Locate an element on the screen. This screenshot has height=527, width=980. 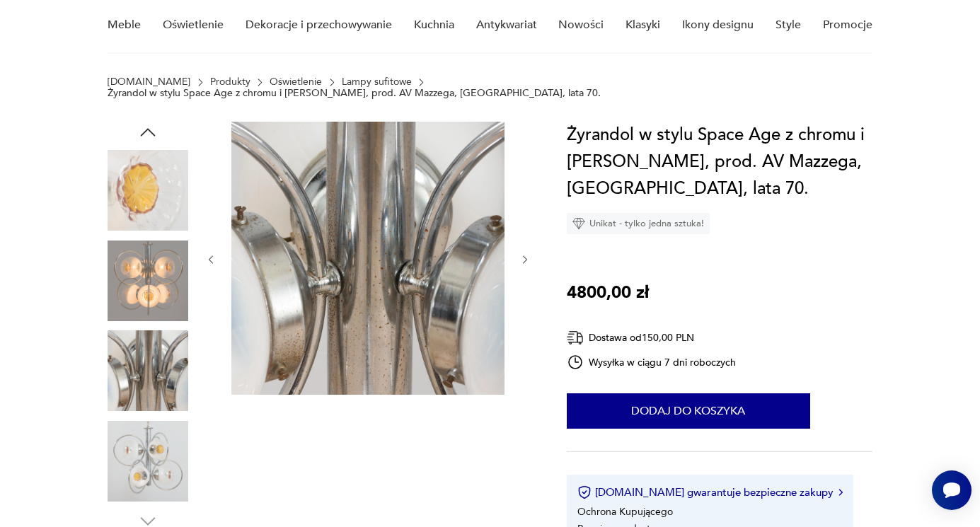
p: 4800,00 zł is located at coordinates (608, 293).